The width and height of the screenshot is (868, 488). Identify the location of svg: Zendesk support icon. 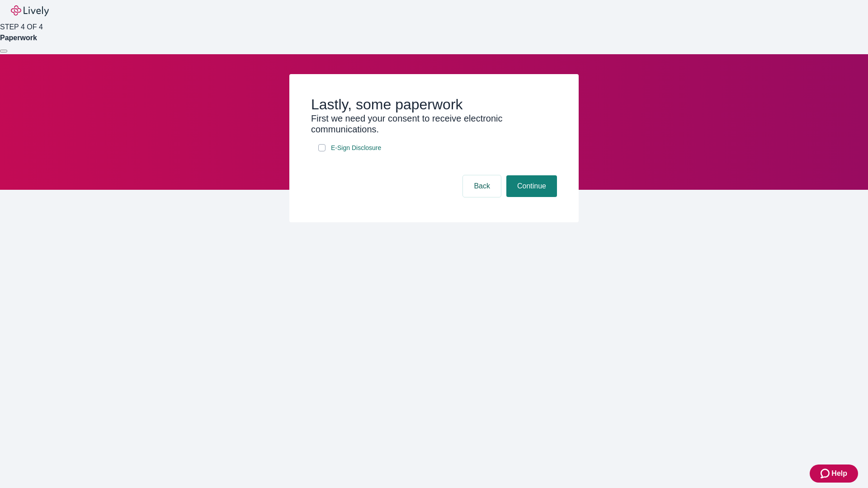
(826, 474).